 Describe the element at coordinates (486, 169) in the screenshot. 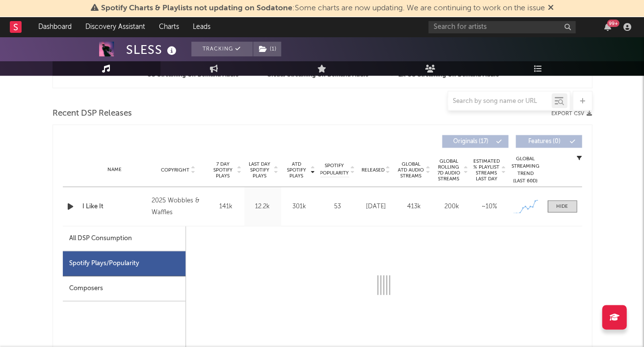

I see `span: Estimated % Playlist Streams Last Day` at that location.